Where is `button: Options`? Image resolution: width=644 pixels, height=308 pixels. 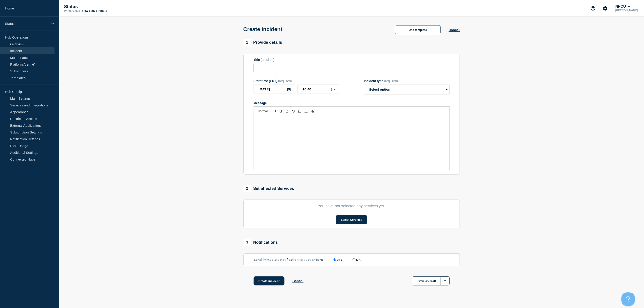
button: Options is located at coordinates (445, 281).